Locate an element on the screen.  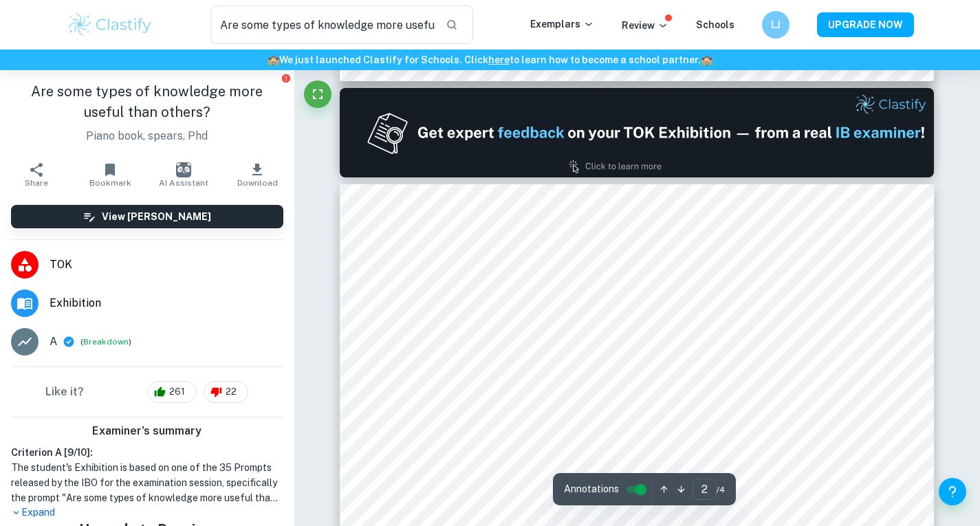
p: Review is located at coordinates (646, 25).